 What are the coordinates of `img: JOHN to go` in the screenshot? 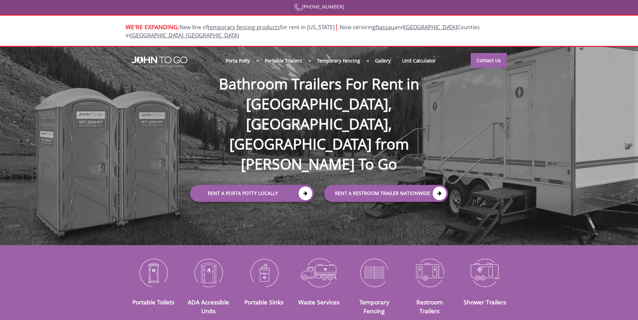 It's located at (159, 62).